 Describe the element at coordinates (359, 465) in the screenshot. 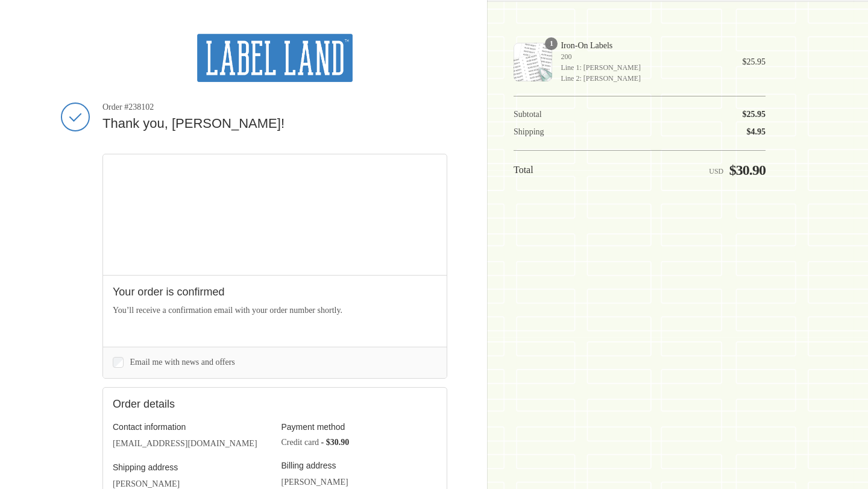

I see `h3: Billing address` at that location.